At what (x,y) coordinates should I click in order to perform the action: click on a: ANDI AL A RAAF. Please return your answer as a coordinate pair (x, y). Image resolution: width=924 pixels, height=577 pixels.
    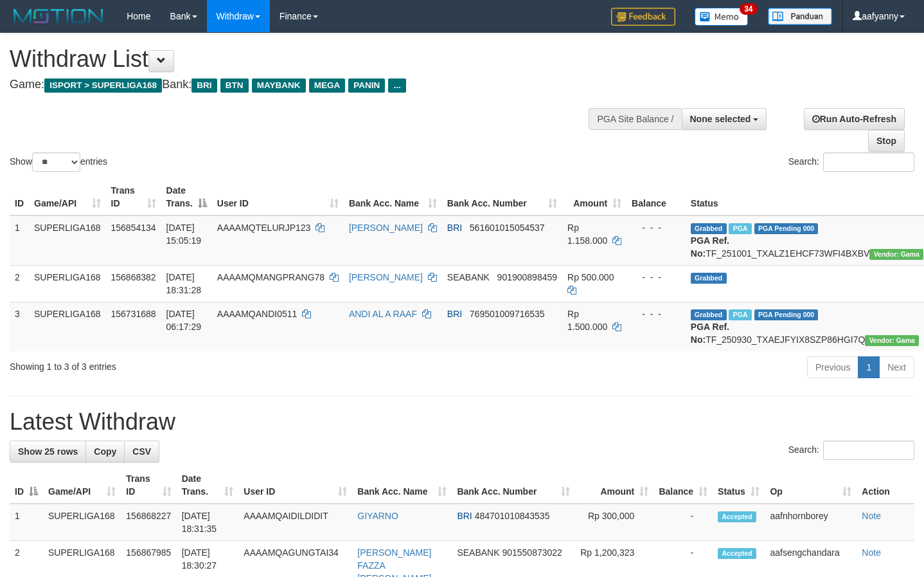
    Looking at the image, I should click on (383, 313).